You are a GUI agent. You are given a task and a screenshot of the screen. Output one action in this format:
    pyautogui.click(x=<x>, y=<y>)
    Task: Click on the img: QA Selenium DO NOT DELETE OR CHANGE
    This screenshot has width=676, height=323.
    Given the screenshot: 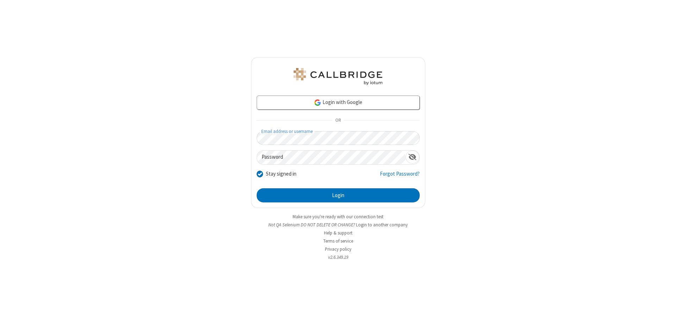 What is the action you would take?
    pyautogui.click(x=338, y=76)
    